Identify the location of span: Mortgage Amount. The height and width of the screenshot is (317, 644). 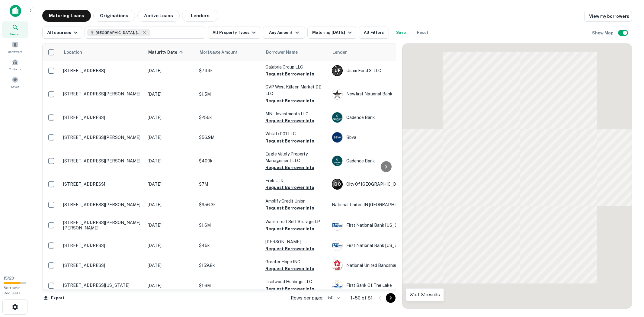
(222, 52).